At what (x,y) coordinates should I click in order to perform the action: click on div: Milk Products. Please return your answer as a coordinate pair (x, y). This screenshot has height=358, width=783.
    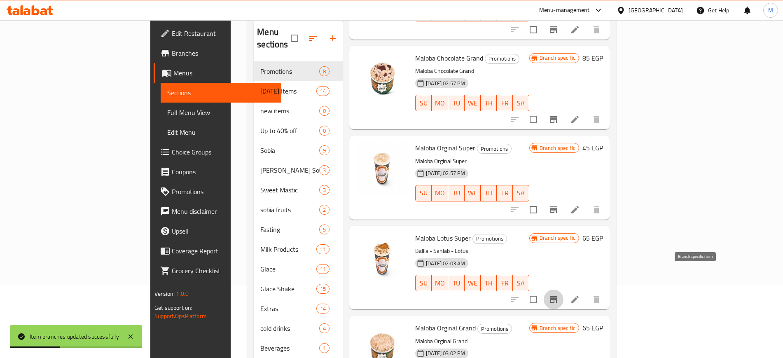
    Looking at the image, I should click on (288, 249).